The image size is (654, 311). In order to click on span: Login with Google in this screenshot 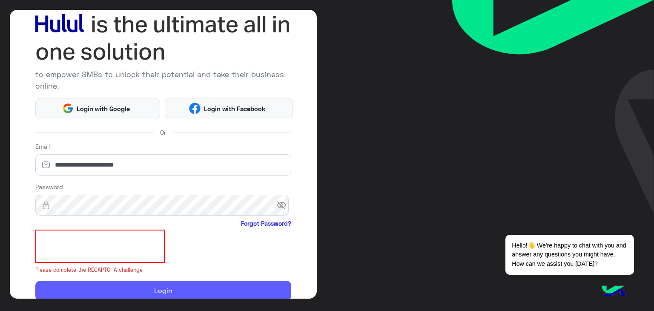, I will do `click(104, 109)`.